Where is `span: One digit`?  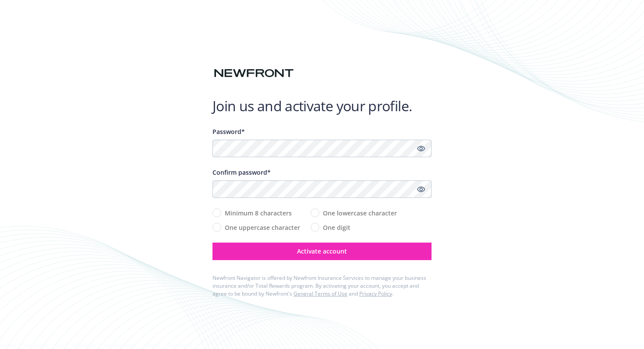
span: One digit is located at coordinates (336, 228).